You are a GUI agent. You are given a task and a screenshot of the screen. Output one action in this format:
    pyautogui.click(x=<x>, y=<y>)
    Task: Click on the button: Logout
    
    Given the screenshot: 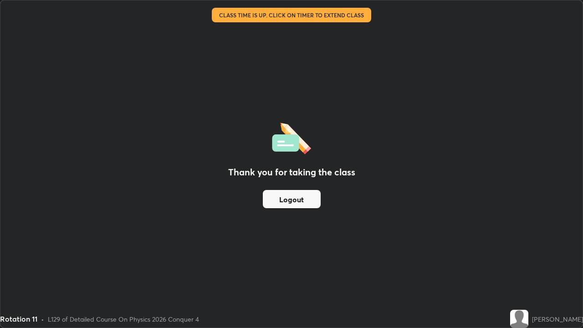 What is the action you would take?
    pyautogui.click(x=292, y=199)
    